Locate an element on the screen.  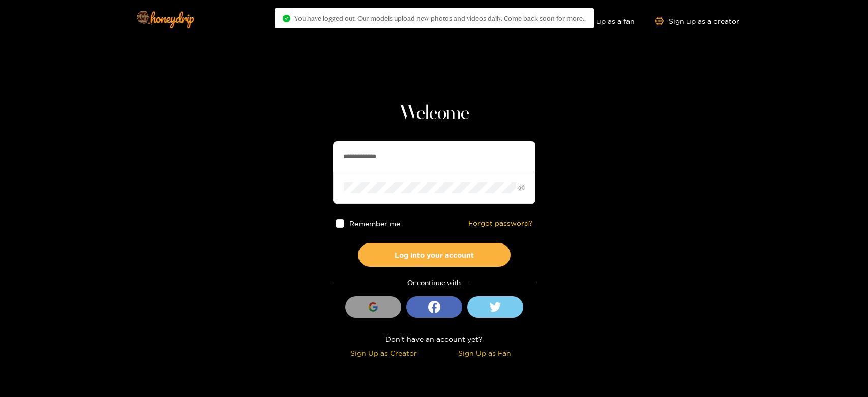
div: Sign Up as Creator is located at coordinates (384, 353).